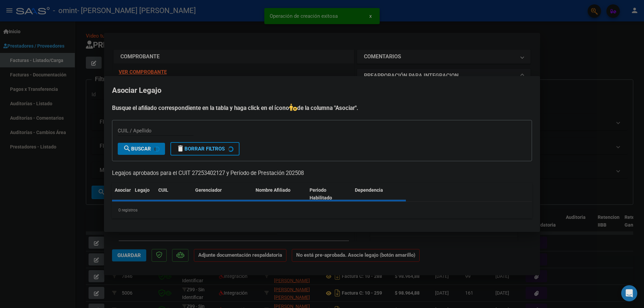 The width and height of the screenshot is (644, 308). Describe the element at coordinates (322, 108) in the screenshot. I see `h4: Busque el afiliado correspondiente en la tabla y haga click en el ícono de la columna "Asociar".` at that location.